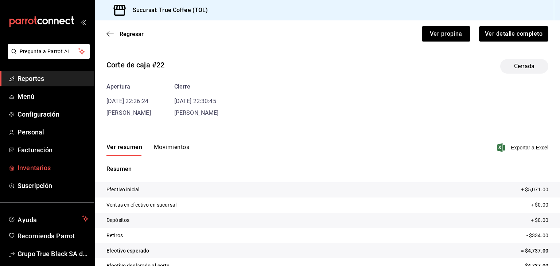 Image resolution: width=560 pixels, height=266 pixels. Describe the element at coordinates (132, 34) in the screenshot. I see `span: Regresar` at that location.